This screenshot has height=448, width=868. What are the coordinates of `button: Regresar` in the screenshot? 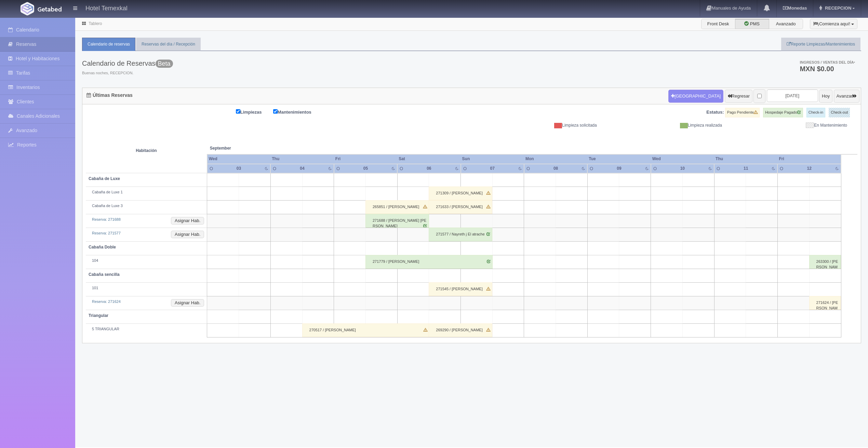 It's located at (739, 96).